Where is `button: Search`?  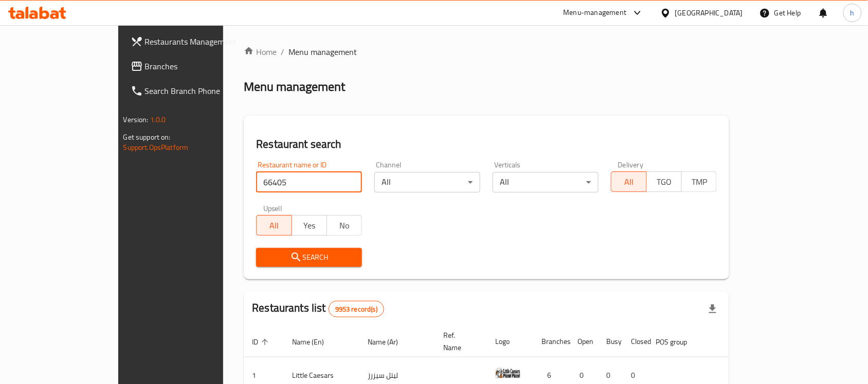
button: Search is located at coordinates (309, 257).